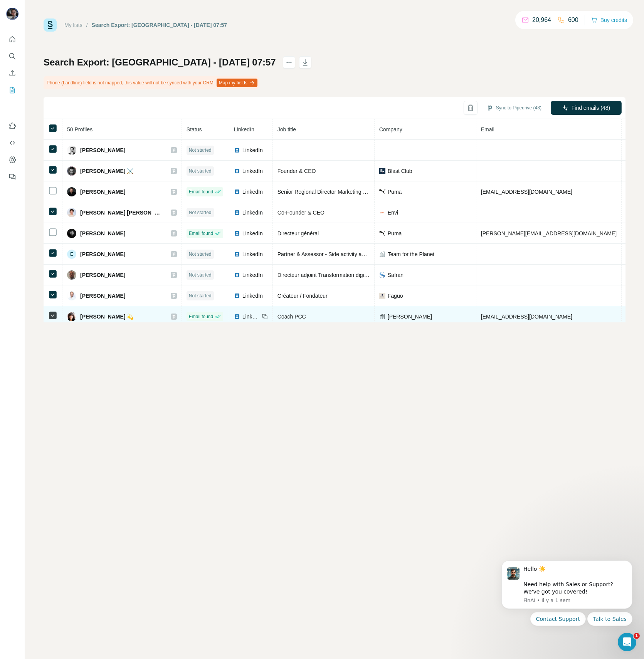 The width and height of the screenshot is (644, 659). Describe the element at coordinates (12, 90) in the screenshot. I see `button: My lists` at that location.